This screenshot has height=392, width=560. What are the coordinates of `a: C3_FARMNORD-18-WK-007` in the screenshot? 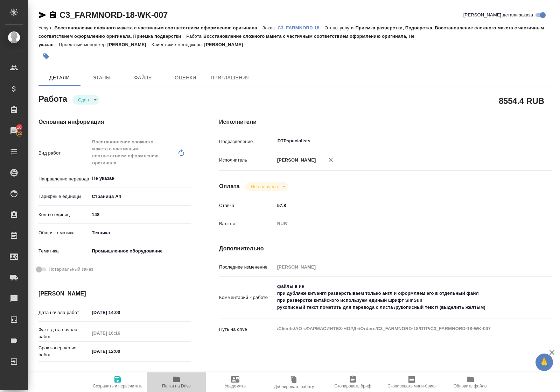 It's located at (113, 15).